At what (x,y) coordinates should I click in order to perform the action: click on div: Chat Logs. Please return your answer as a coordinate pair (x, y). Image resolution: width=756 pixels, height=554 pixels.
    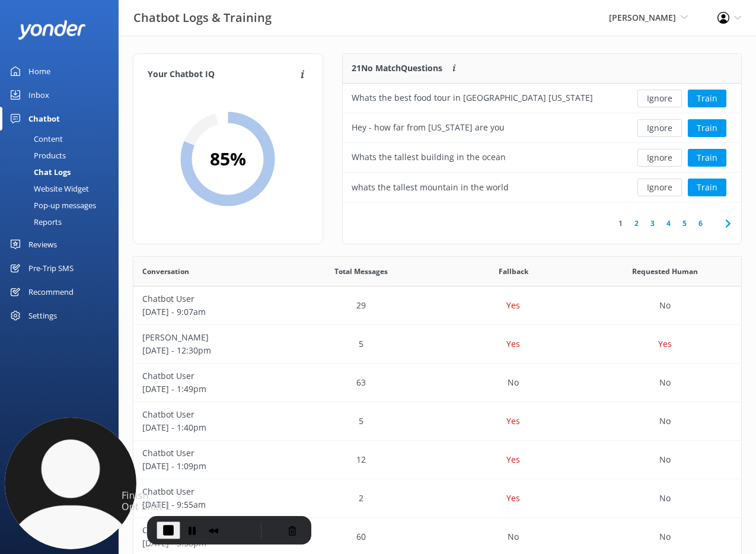
    Looking at the image, I should click on (39, 172).